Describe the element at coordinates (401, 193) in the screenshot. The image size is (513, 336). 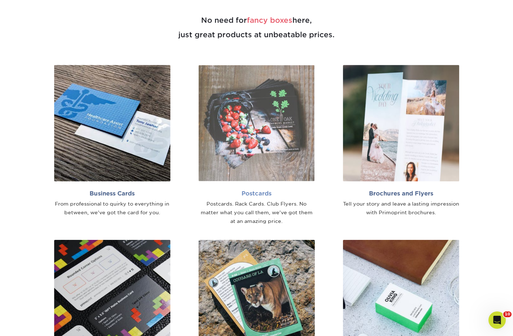
I see `h2: Brochures and Flyers` at that location.